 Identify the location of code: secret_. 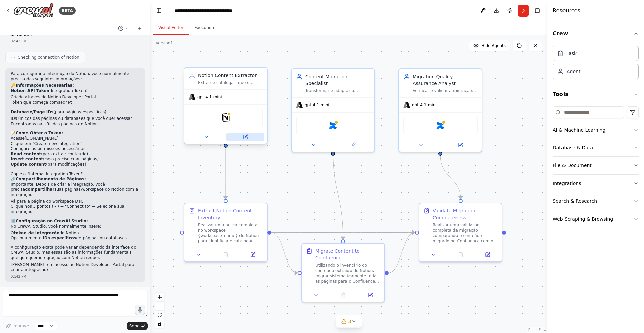
(66, 103).